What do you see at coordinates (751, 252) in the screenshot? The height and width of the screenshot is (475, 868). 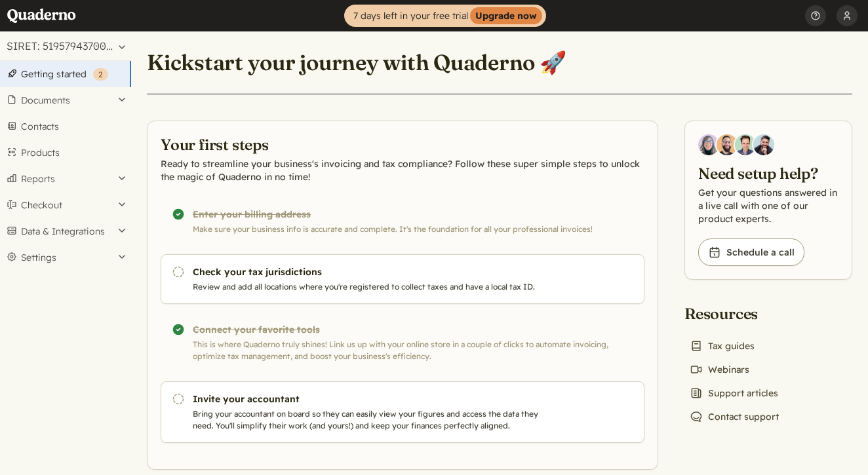 I see `a: Schedule a call` at bounding box center [751, 252].